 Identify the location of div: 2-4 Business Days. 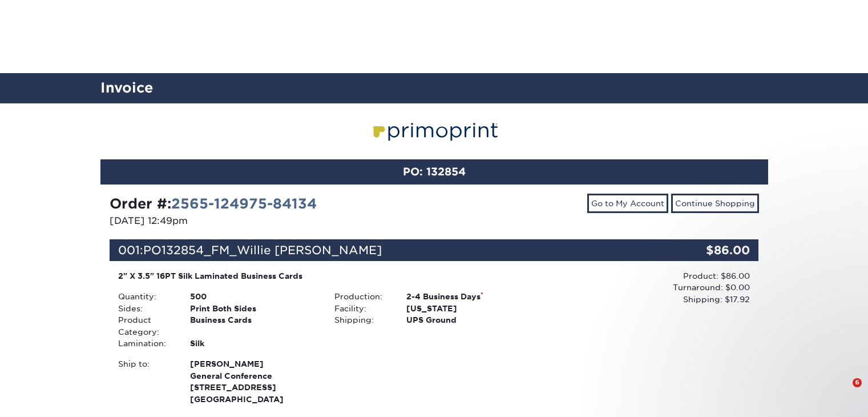
(470, 296).